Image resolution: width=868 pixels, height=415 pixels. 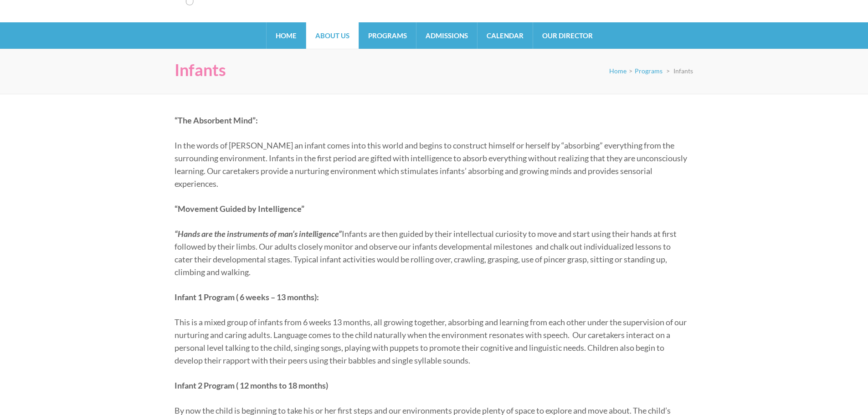 What do you see at coordinates (246, 297) in the screenshot?
I see `strong: Infant 1 Program ( 6 weeks – 13 months):` at bounding box center [246, 297].